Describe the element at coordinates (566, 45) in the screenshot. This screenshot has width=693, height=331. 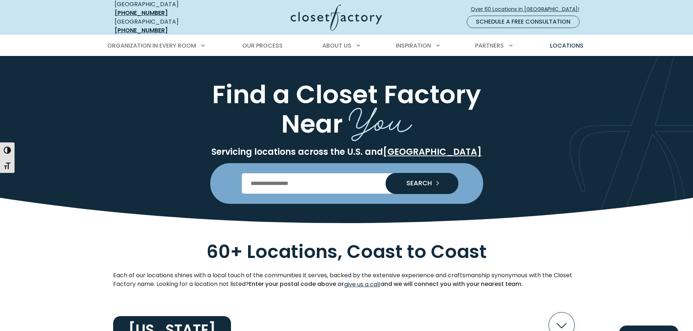
I see `span: Locations` at that location.